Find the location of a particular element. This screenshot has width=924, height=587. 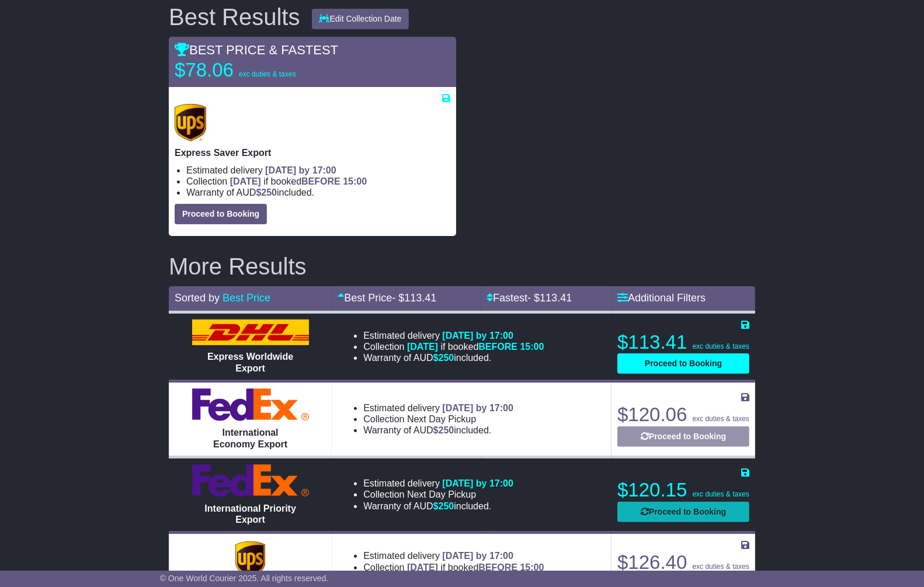

p: Express Saver Export is located at coordinates (312, 153).